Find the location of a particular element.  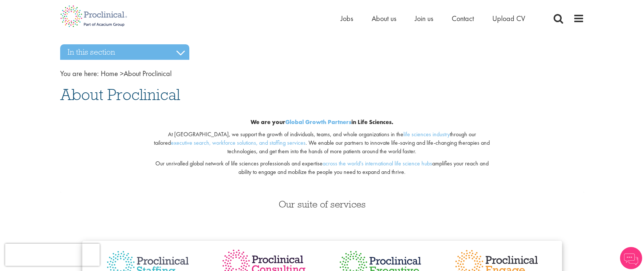

a: Join us is located at coordinates (424, 18).